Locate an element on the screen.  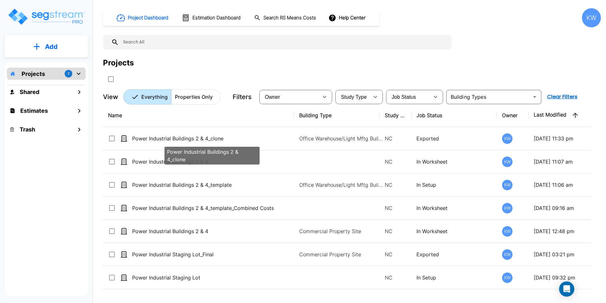
p: Power Industrial Buildings 2 & 4_template is located at coordinates (212, 185).